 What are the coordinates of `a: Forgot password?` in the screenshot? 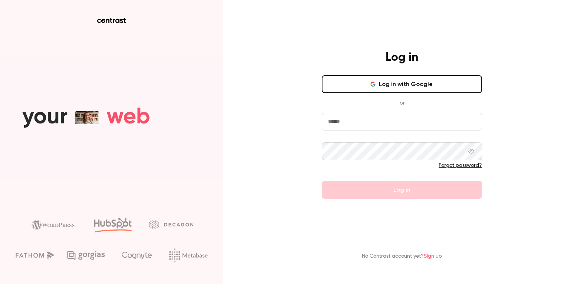 It's located at (460, 165).